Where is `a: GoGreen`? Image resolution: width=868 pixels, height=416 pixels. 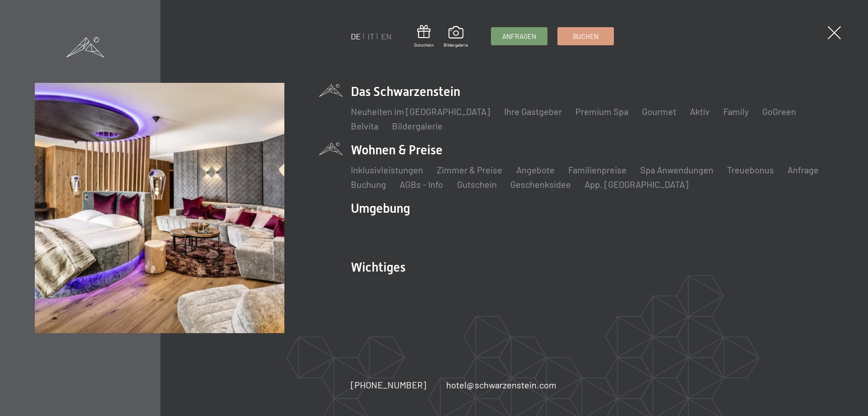
a: GoGreen is located at coordinates (778, 112).